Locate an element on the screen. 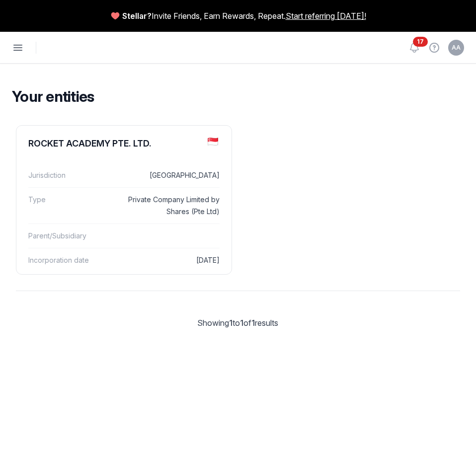  span: AA is located at coordinates (456, 48).